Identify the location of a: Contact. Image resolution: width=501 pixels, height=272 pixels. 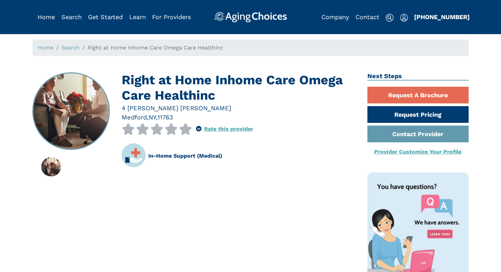
(367, 17).